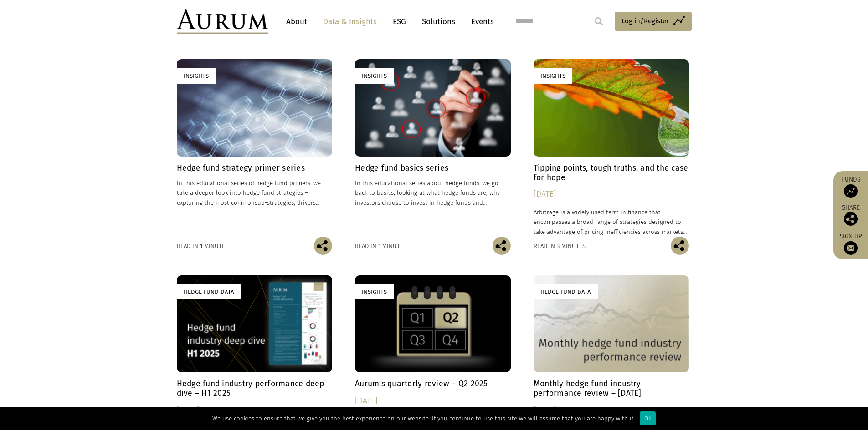 This screenshot has width=868, height=430. What do you see at coordinates (851, 248) in the screenshot?
I see `img: Sign up to our newsletter` at bounding box center [851, 248].